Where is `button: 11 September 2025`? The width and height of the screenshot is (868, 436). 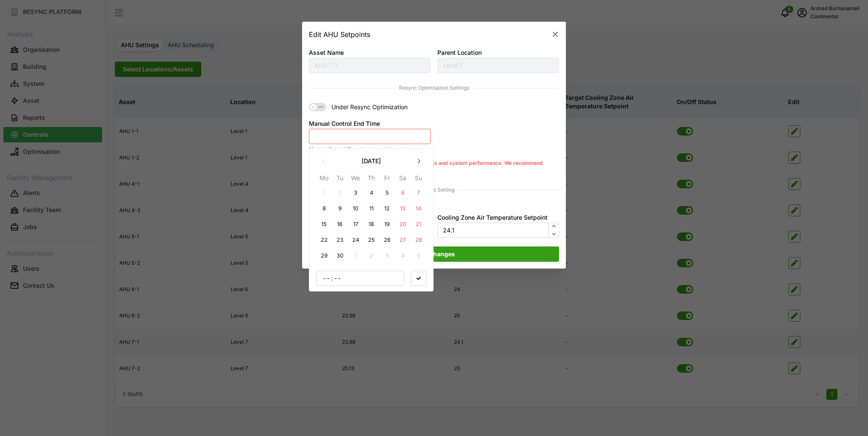
button: 11 September 2025 is located at coordinates (371, 209).